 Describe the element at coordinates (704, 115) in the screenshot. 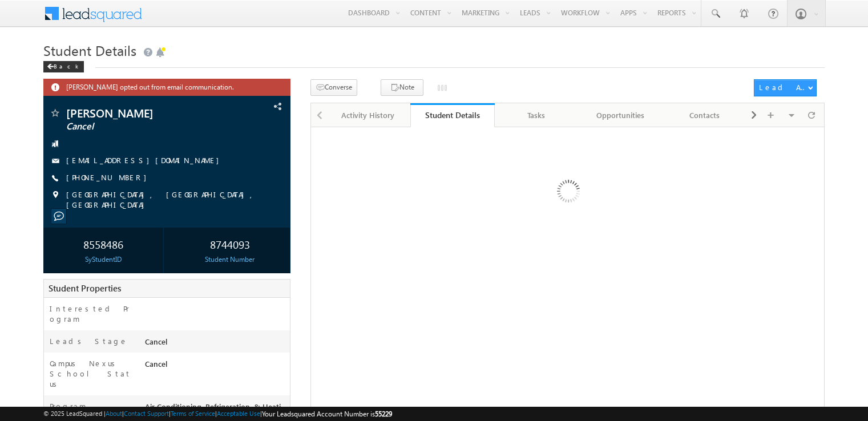

I see `div: Contacts` at that location.